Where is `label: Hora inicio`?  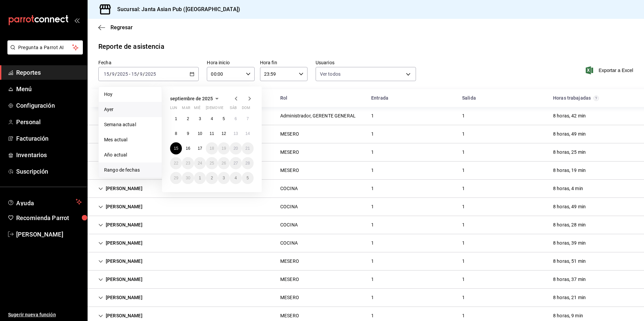 label: Hora inicio is located at coordinates (230, 62).